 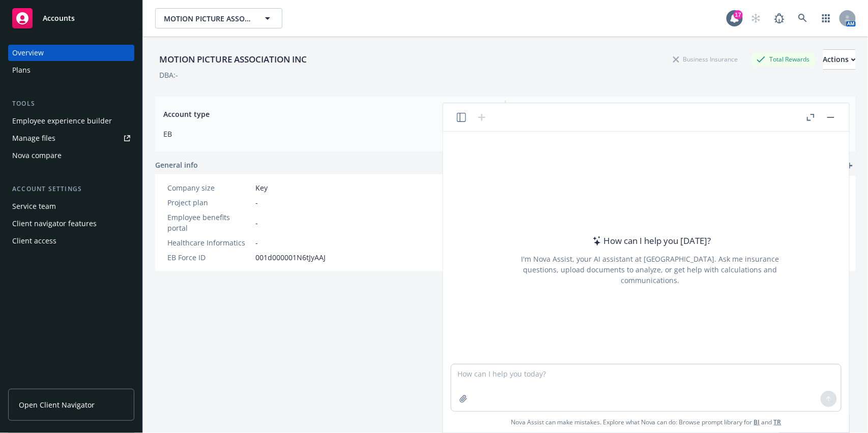 I want to click on div: Tools, so click(x=71, y=104).